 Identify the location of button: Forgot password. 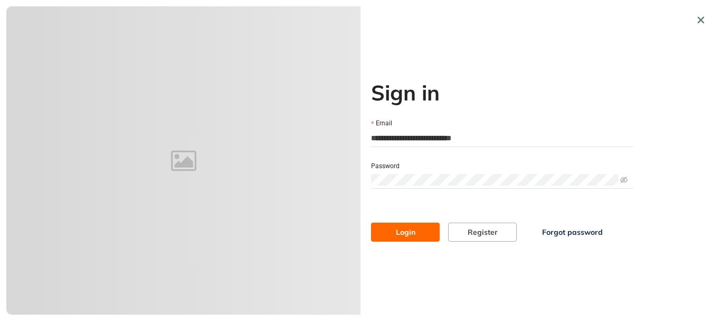
(572, 232).